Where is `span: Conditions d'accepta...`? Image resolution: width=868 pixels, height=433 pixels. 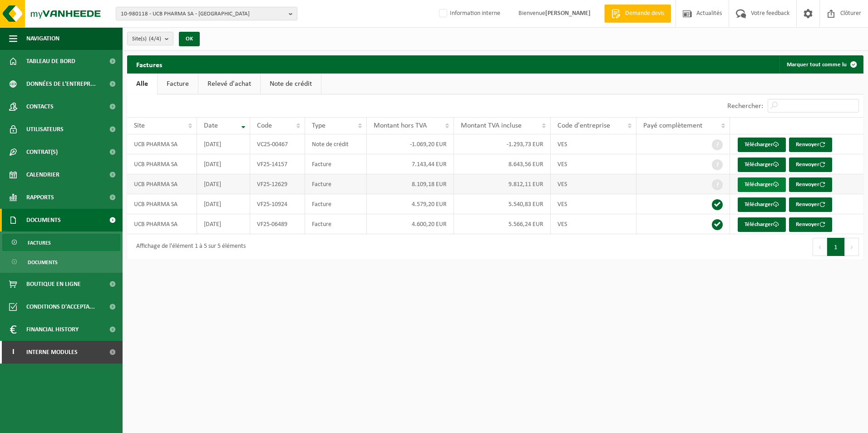 span: Conditions d'accepta... is located at coordinates (61, 307).